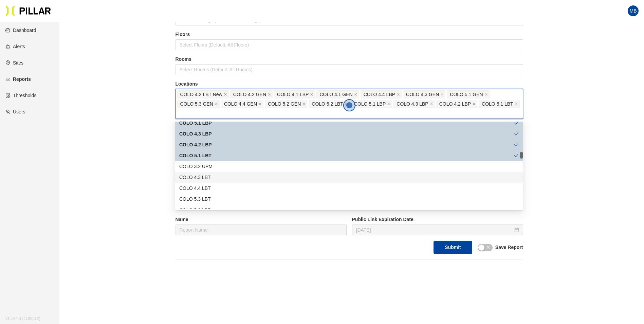 The height and width of the screenshot is (324, 644). What do you see at coordinates (379, 95) in the screenshot?
I see `span: COLO 4.4 LBP` at bounding box center [379, 95].